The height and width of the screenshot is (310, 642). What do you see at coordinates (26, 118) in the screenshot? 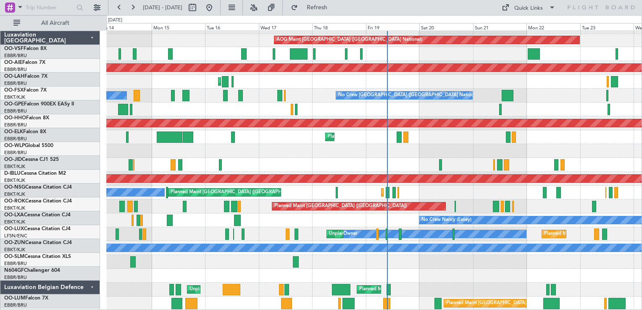
I see `a: OO-HHOFalcon 8X` at bounding box center [26, 118].